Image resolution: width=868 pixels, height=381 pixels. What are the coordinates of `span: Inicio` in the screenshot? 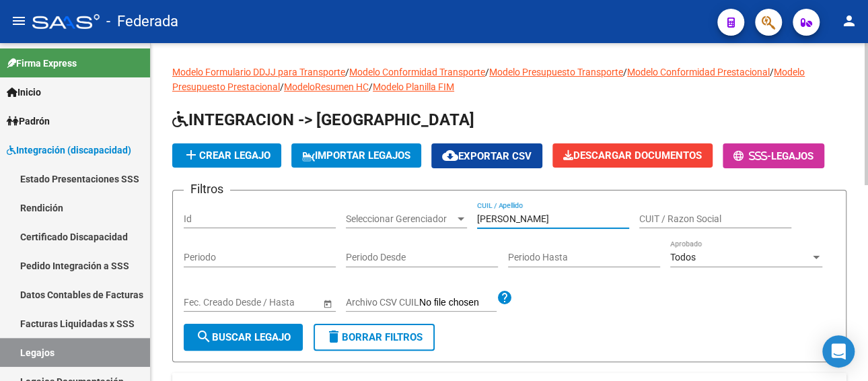 It's located at (24, 92).